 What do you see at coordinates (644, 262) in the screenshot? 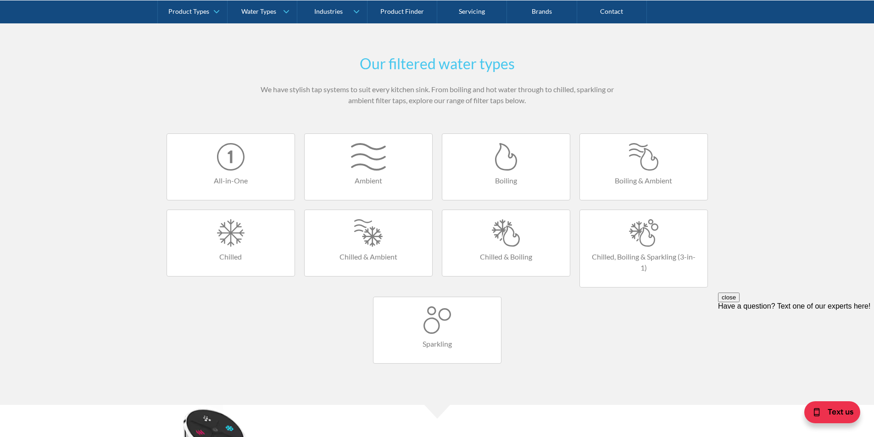
I see `h4: Chilled, Boiling & Sparkling (3-in-1)` at bounding box center [644, 262].